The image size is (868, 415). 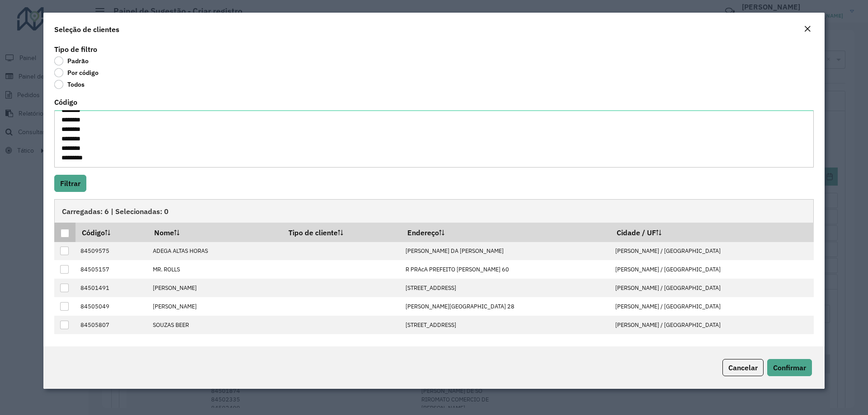 I want to click on td: MR. ROLLS, so click(x=214, y=269).